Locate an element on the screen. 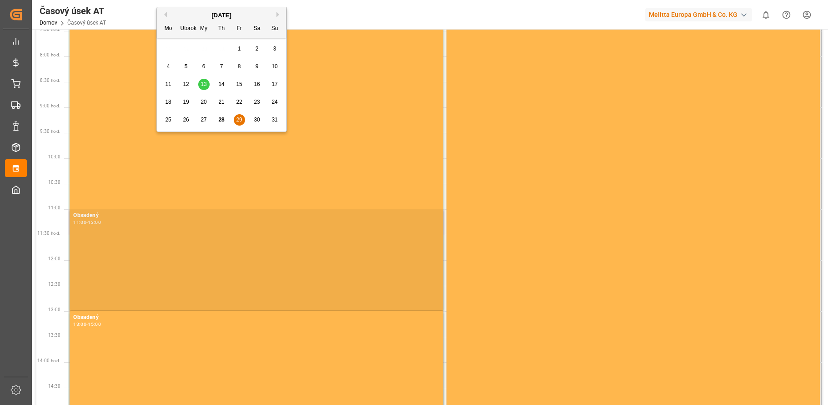  div: Vyberte štvrtok 14. augusta 2025 is located at coordinates (221, 84).